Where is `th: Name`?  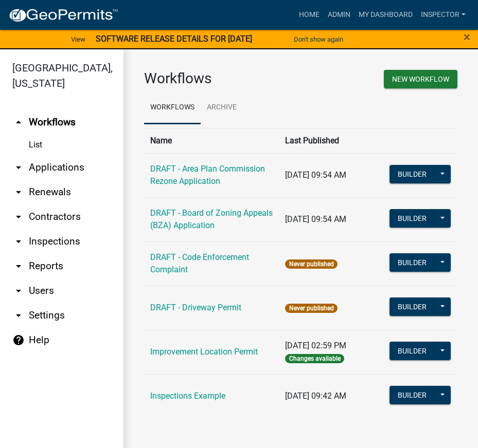
th: Name is located at coordinates (212, 140).